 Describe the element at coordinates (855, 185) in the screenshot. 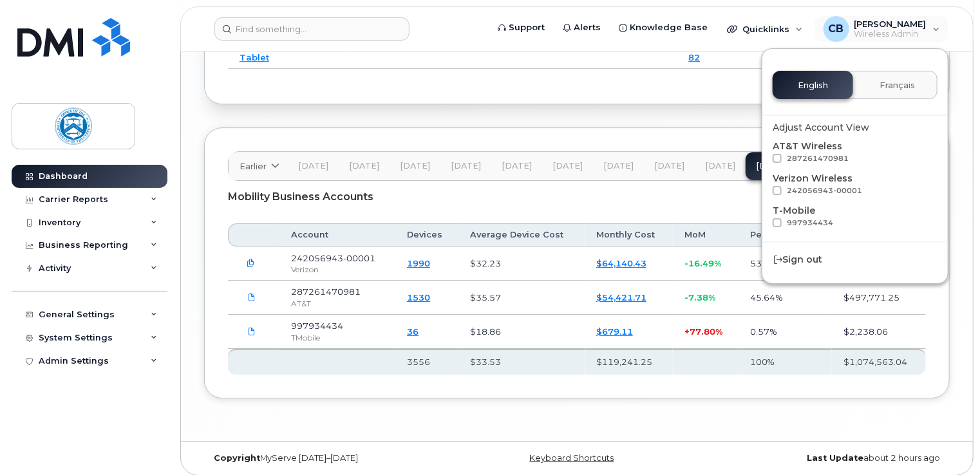

I see `div: Verizon Wireless` at that location.